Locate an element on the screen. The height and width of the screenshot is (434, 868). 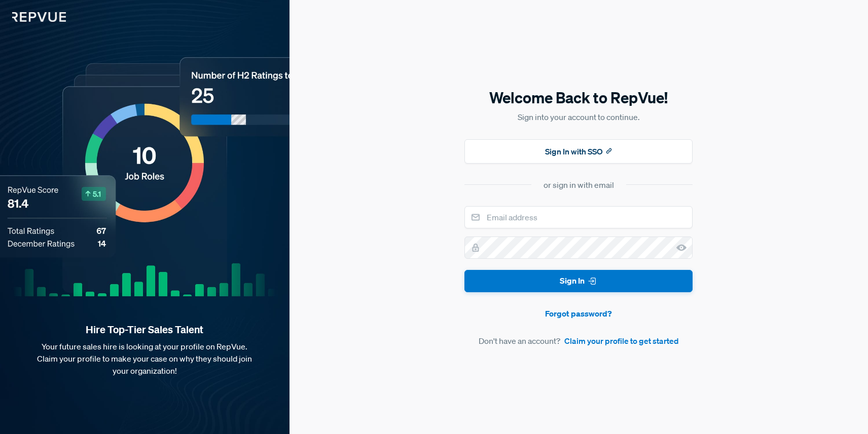
h5: Welcome Back to RepVue! is located at coordinates (579, 98).